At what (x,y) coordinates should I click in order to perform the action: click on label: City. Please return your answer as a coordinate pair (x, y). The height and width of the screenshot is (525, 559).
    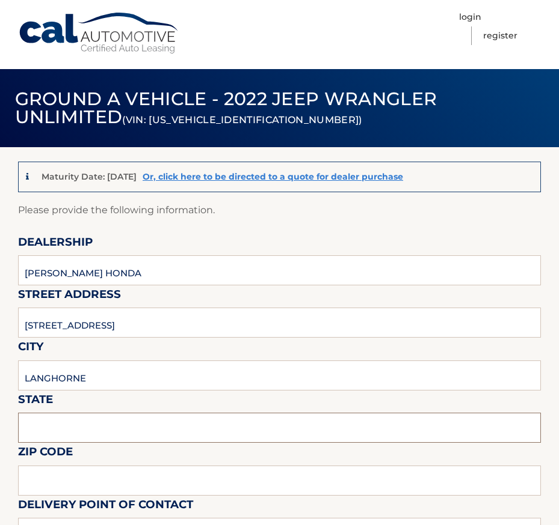
    Looking at the image, I should click on (31, 349).